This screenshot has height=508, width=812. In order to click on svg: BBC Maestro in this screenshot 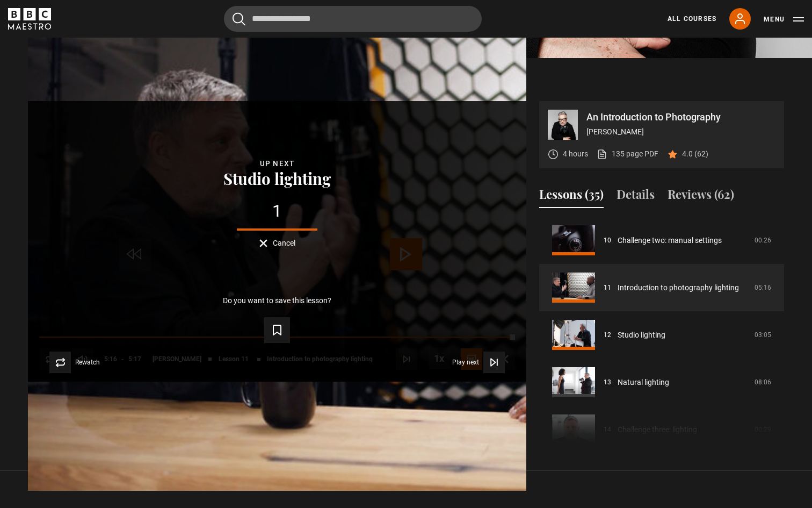, I will do `click(29, 18)`.